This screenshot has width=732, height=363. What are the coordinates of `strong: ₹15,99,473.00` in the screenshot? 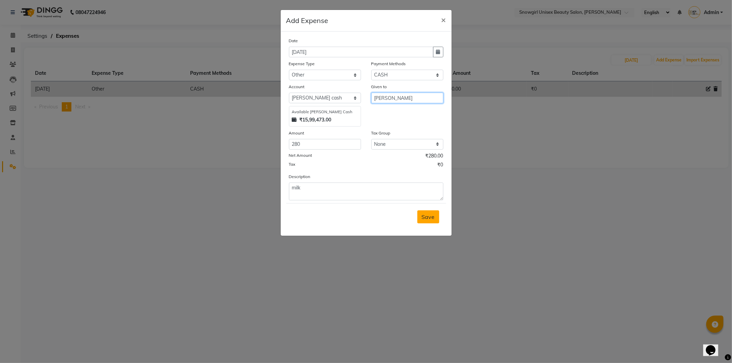 It's located at (315, 120).